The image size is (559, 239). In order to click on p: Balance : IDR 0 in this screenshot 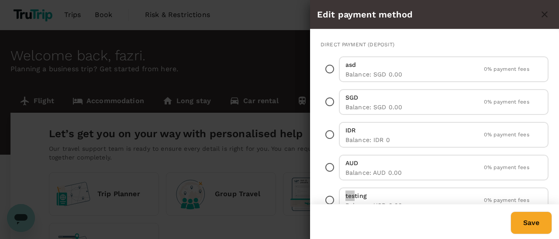, I will do `click(411, 140)`.